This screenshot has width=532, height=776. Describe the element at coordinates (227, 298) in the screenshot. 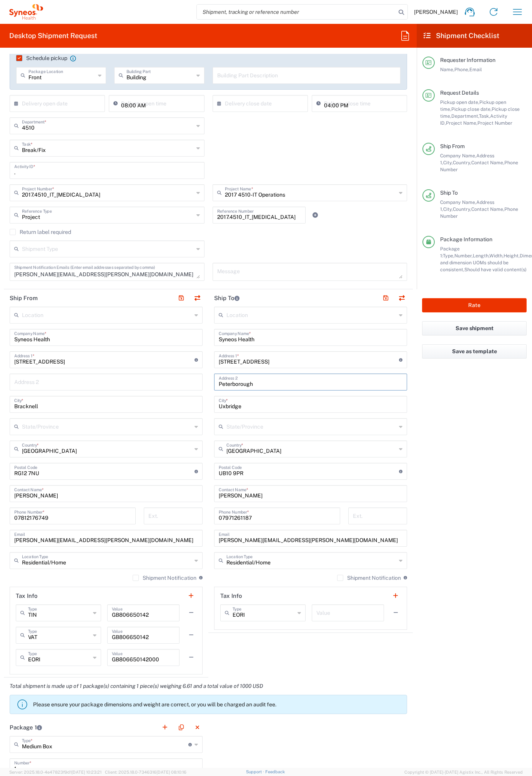

I see `h2: Ship To` at that location.